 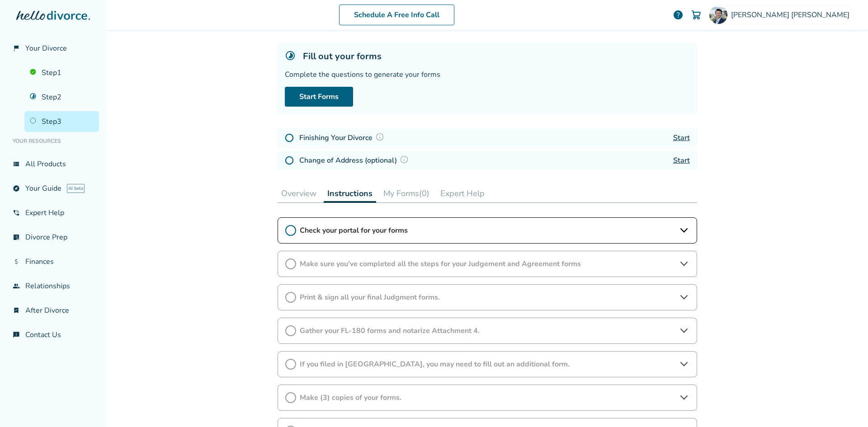 I want to click on span: bookmark_check, so click(x=16, y=310).